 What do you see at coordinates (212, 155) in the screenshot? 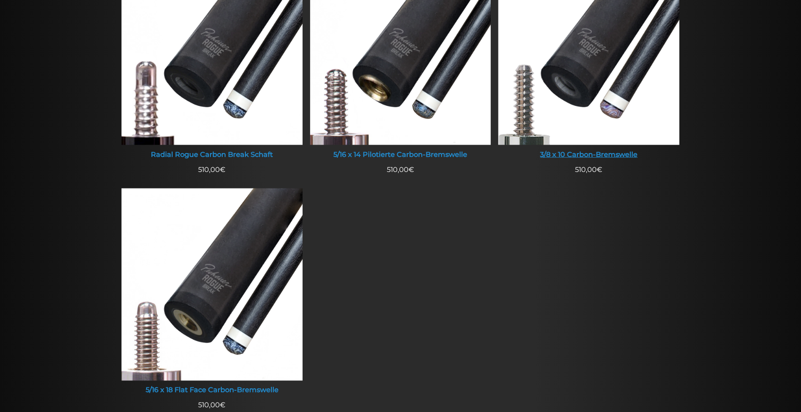
I see `font: Radial Rogue Carbon Break Schaft` at bounding box center [212, 155].